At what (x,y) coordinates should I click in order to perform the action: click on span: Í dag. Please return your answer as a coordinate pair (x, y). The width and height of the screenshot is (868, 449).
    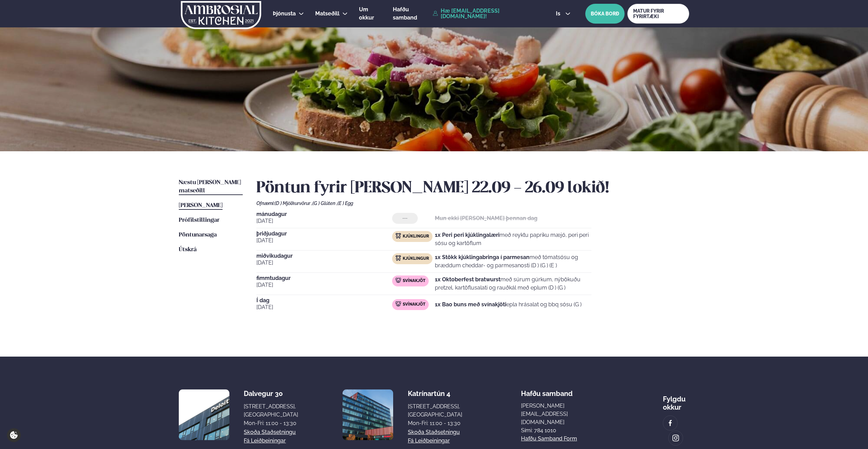
    Looking at the image, I should click on (324, 300).